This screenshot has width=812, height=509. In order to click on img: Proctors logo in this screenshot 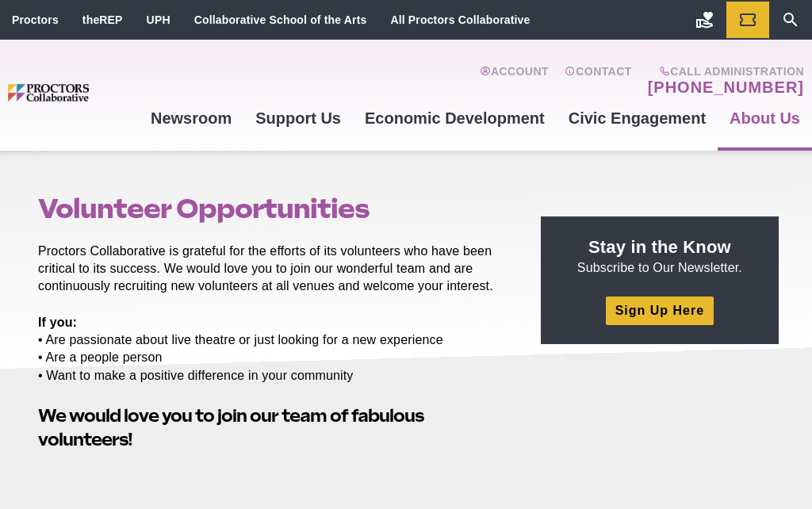, I will do `click(73, 93)`.